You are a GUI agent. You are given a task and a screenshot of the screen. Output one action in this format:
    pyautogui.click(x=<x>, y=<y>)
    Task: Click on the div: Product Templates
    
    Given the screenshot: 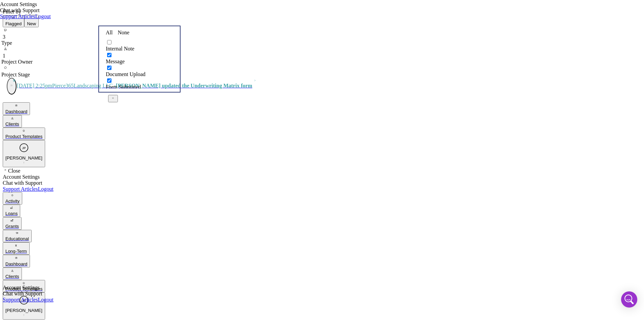 What is the action you would take?
    pyautogui.click(x=24, y=136)
    